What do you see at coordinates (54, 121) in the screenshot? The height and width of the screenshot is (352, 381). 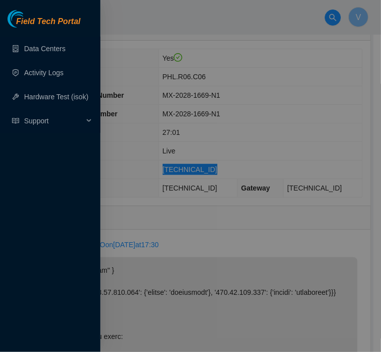 I see `span: Support` at bounding box center [54, 121].